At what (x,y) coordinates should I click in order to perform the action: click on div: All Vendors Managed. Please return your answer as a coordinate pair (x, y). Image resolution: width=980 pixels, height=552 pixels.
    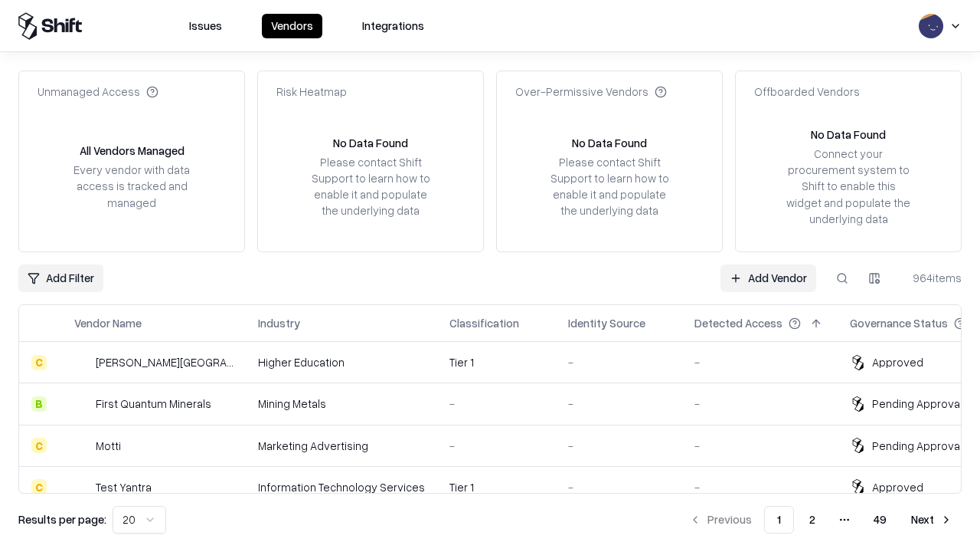
    Looking at the image, I should click on (132, 150).